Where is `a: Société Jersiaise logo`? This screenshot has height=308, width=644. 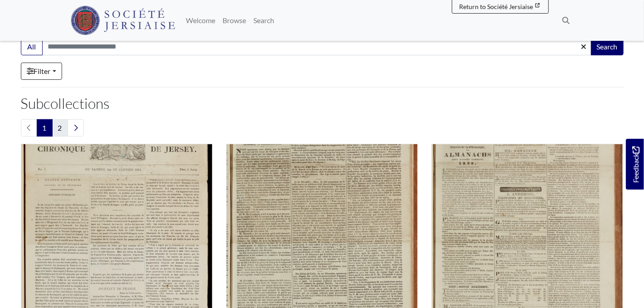
a: Société Jersiaise logo is located at coordinates (123, 20).